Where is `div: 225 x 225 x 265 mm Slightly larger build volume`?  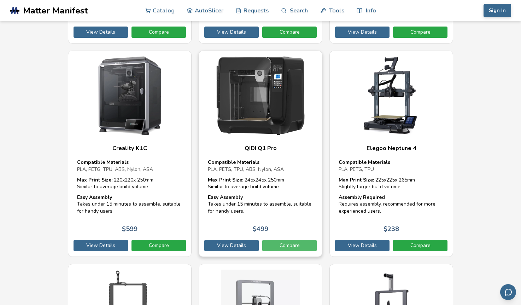
div: 225 x 225 x 265 mm Slightly larger build volume is located at coordinates (392, 183).